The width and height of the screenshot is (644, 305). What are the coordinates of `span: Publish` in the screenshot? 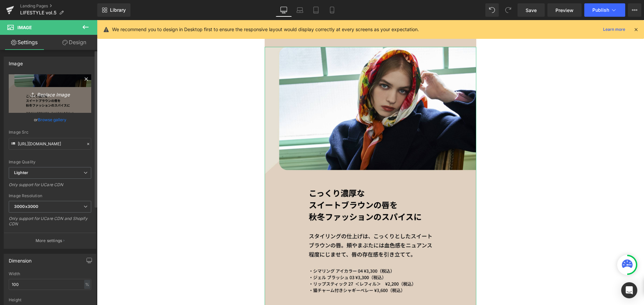 It's located at (601, 10).